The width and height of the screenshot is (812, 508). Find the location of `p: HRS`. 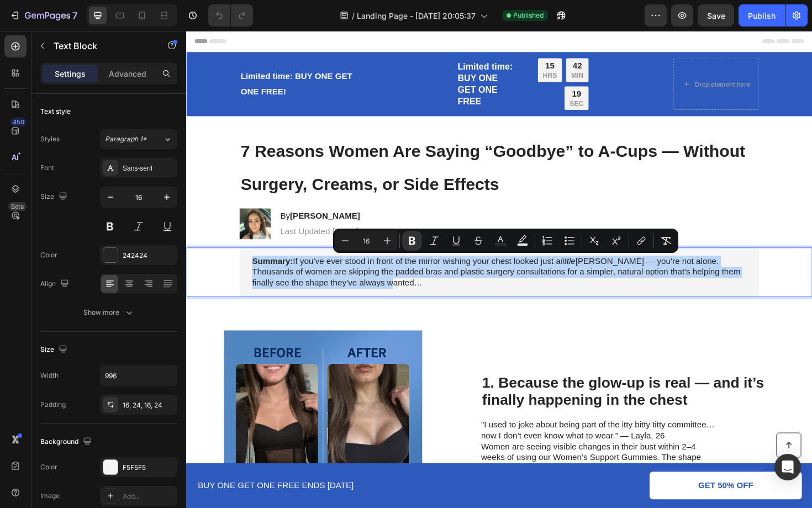

p: HRS is located at coordinates (384, 47).